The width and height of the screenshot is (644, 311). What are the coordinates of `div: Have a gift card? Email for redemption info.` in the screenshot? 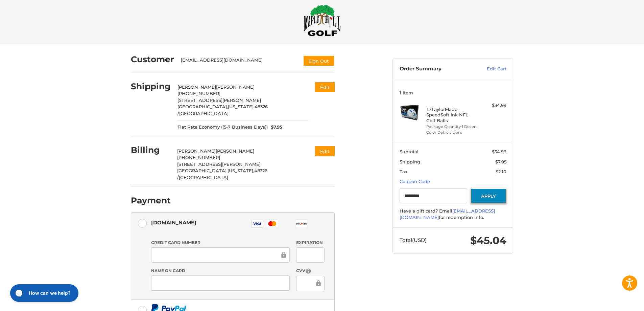 It's located at (453, 214).